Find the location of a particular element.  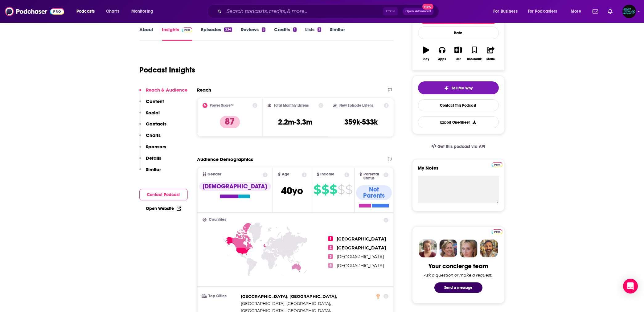

a: Similar is located at coordinates (337, 34).